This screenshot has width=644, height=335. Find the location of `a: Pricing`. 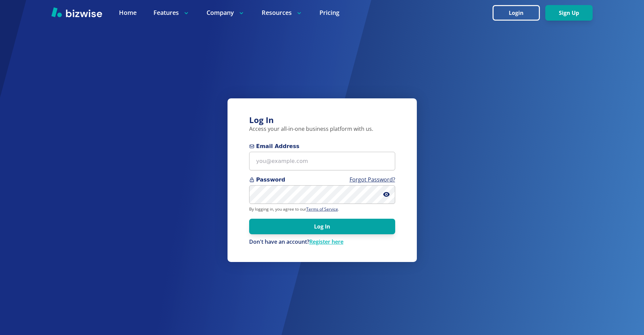

a: Pricing is located at coordinates (329, 12).